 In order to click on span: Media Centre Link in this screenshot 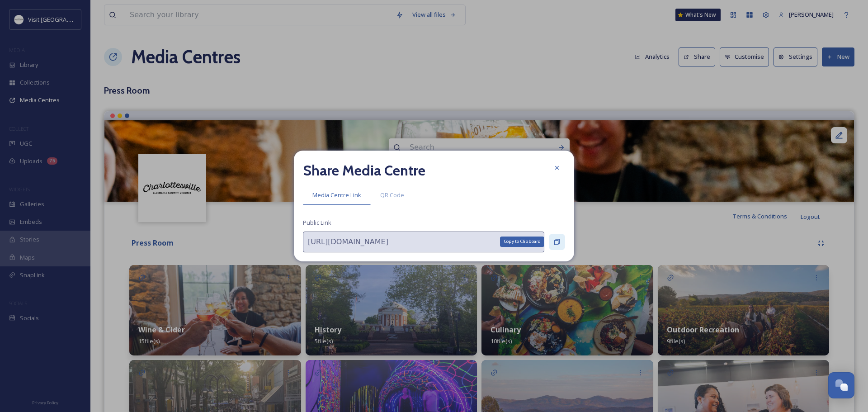, I will do `click(337, 195)`.